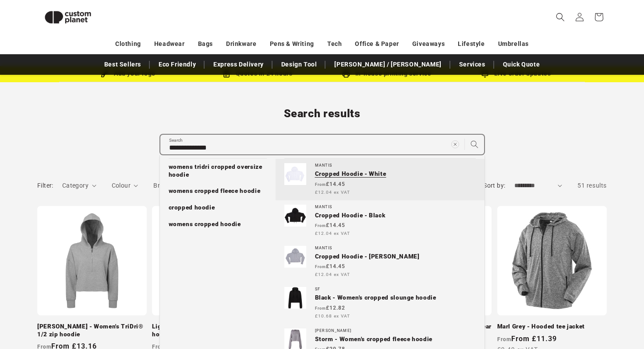 This screenshot has width=644, height=349. What do you see at coordinates (214, 191) in the screenshot?
I see `span: womens cropped fleece hoodie` at bounding box center [214, 191].